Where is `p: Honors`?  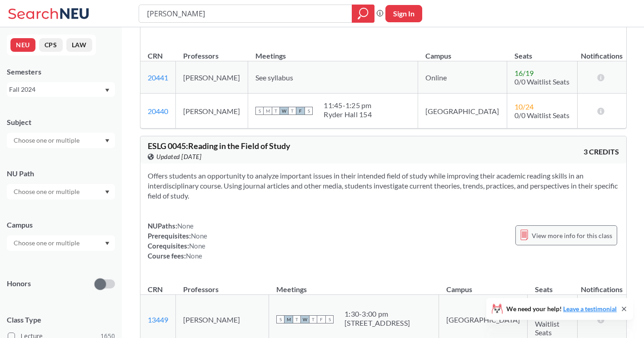
p: Honors is located at coordinates (18, 284).